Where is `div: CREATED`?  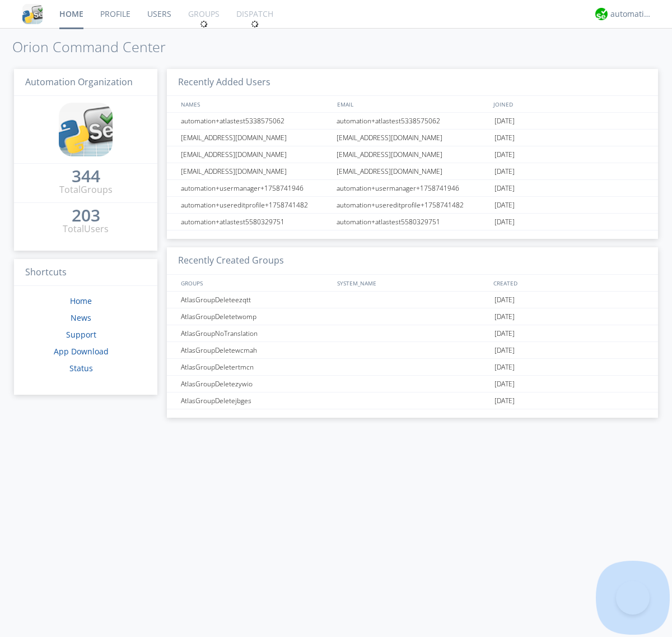 div: CREATED is located at coordinates (569, 283).